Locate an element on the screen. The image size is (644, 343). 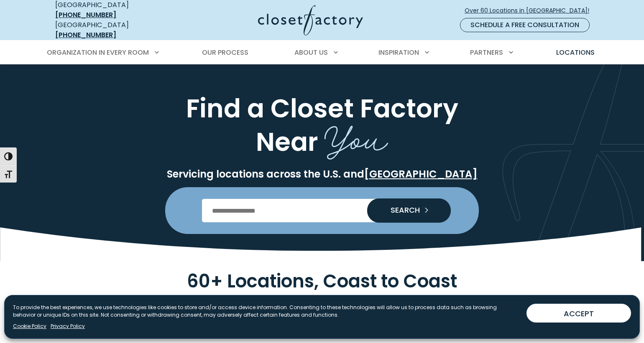
p: To provide the best experiences, we use technologies like cookies to store and/or access device i... is located at coordinates (267, 311).